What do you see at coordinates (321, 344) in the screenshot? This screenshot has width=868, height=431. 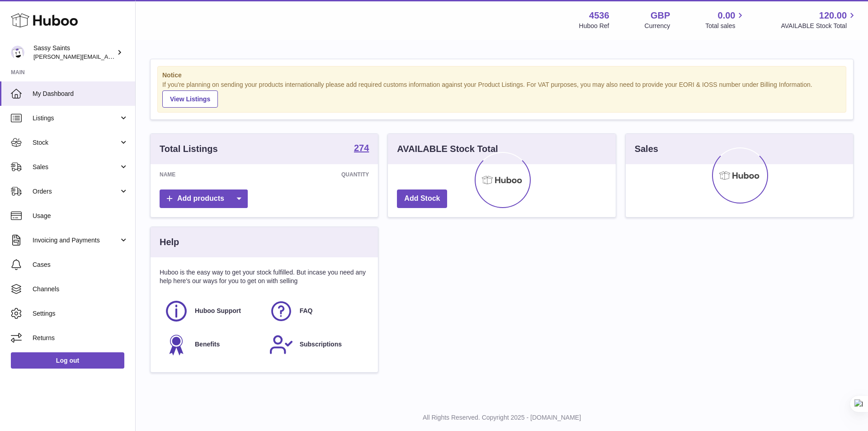 I see `span: Subscriptions` at bounding box center [321, 344].